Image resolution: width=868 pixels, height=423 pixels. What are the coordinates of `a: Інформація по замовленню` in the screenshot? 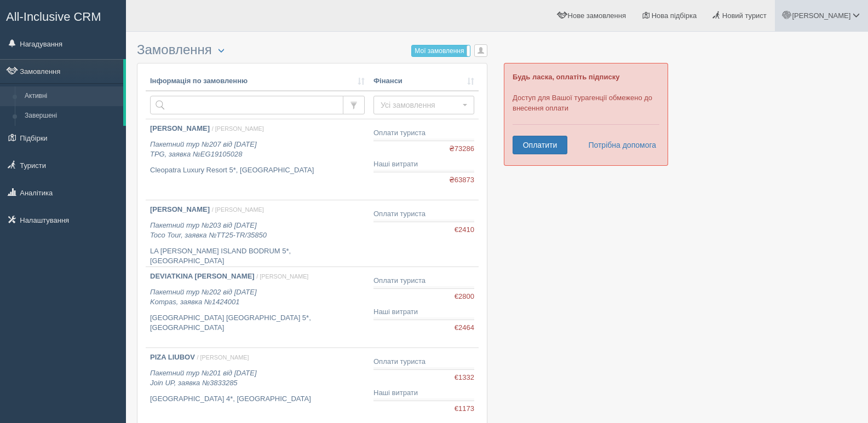 It's located at (258, 81).